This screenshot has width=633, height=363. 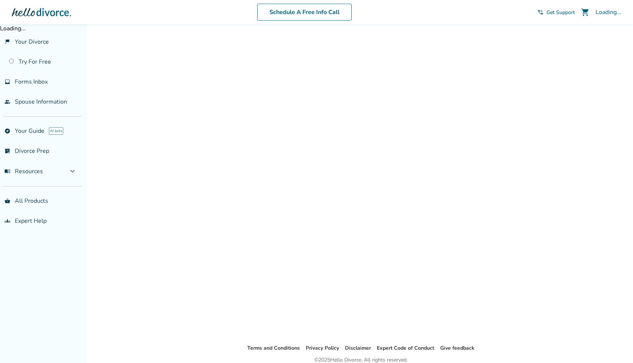 I want to click on li: Disclaimer, so click(x=358, y=348).